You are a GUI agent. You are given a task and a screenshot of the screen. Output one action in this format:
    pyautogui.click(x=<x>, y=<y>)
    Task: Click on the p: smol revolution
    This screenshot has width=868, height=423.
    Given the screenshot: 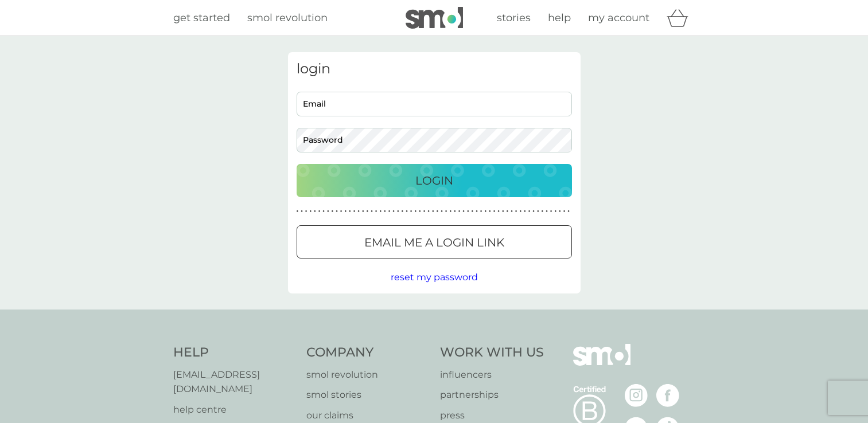 What is the action you would take?
    pyautogui.click(x=367, y=375)
    